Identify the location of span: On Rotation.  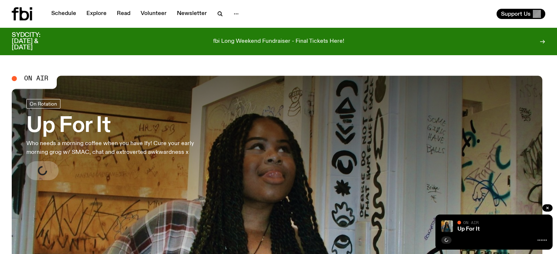
(43, 104).